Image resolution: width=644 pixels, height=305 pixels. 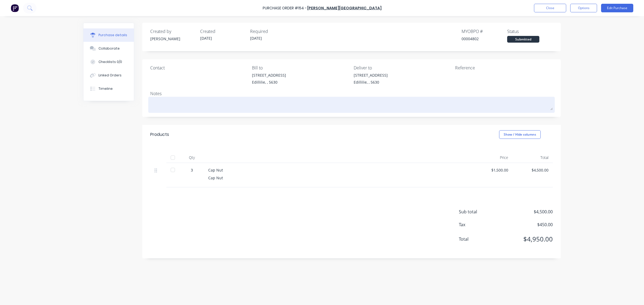 What do you see at coordinates (351, 94) in the screenshot?
I see `div: Notes` at bounding box center [351, 94].